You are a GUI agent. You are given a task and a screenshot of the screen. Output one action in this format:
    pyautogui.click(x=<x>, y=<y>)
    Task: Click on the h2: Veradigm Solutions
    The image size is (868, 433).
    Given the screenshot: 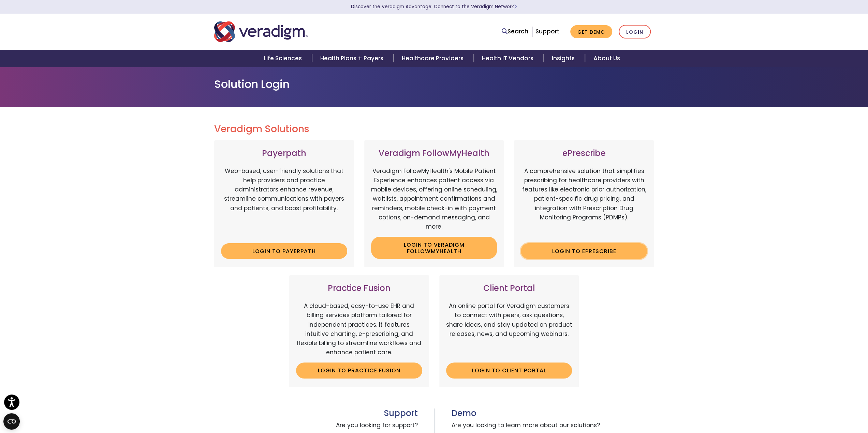 What is the action you would take?
    pyautogui.click(x=434, y=129)
    